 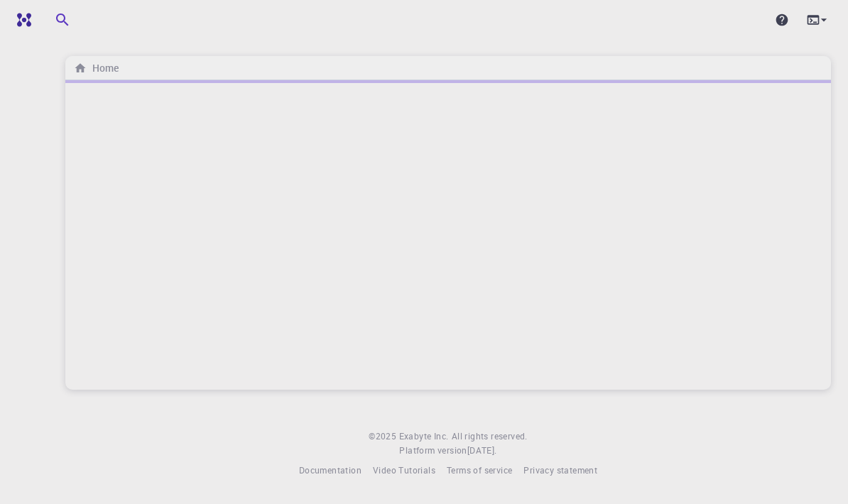 What do you see at coordinates (22, 20) in the screenshot?
I see `img: logo` at bounding box center [22, 20].